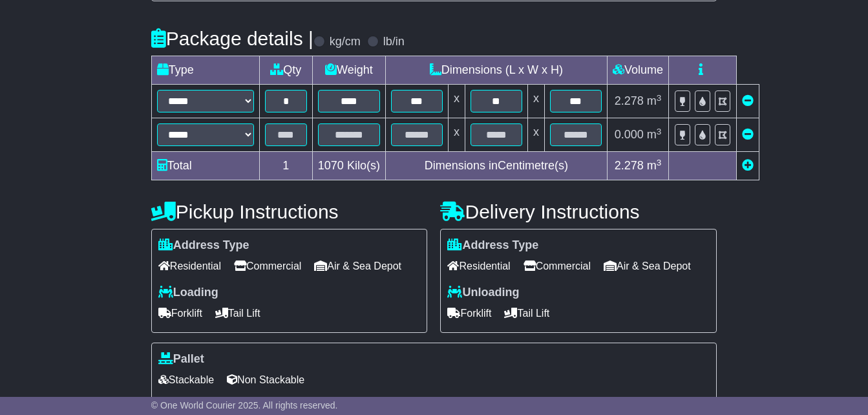  Describe the element at coordinates (205, 71) in the screenshot. I see `td: Type` at that location.